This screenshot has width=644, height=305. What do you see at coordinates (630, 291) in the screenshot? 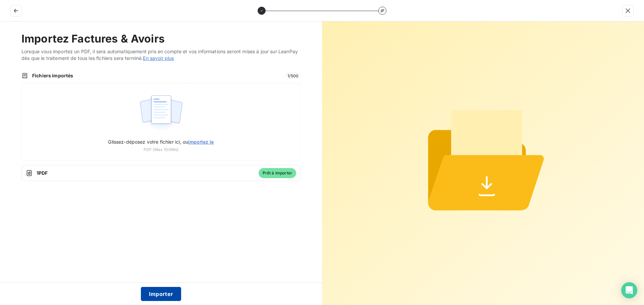
I see `div: Open Intercom Messenger` at bounding box center [630, 291].